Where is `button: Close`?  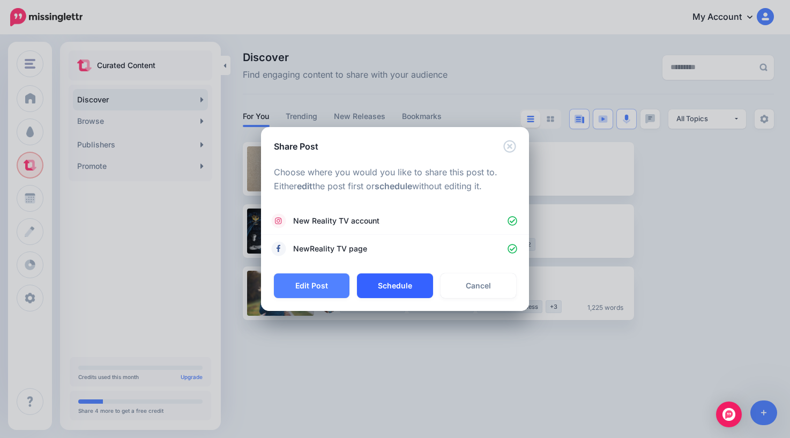
button: Close is located at coordinates (510, 146).